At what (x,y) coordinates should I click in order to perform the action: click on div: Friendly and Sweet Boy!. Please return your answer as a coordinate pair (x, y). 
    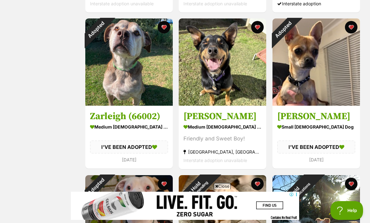
    Looking at the image, I should click on (222, 139).